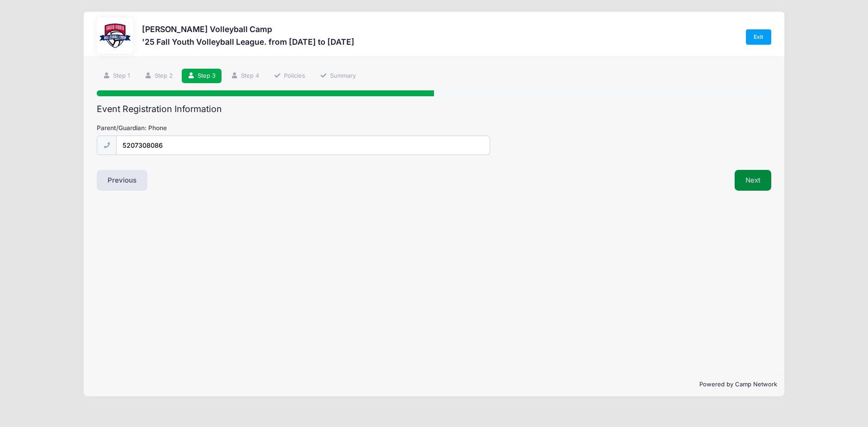  I want to click on a: Step 1, so click(116, 76).